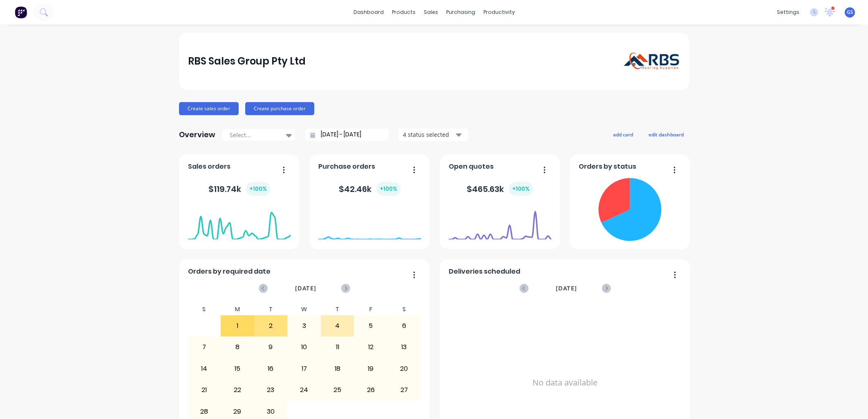 The image size is (868, 419). What do you see at coordinates (623, 134) in the screenshot?
I see `button: add card` at bounding box center [623, 134].